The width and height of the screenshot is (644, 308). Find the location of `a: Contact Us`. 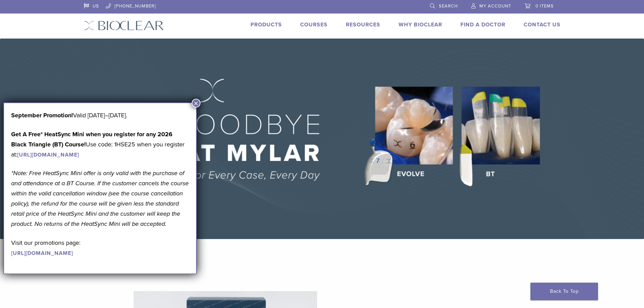

a: Contact Us is located at coordinates (542, 25).